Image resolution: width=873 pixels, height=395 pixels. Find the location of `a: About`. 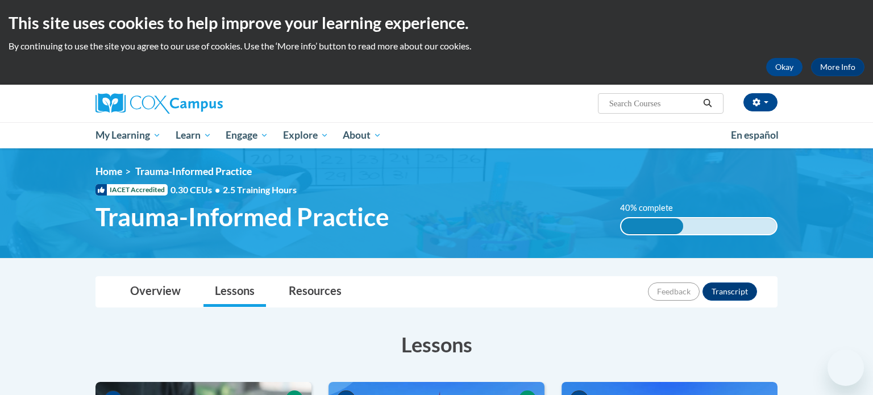

a: About is located at coordinates (362, 135).